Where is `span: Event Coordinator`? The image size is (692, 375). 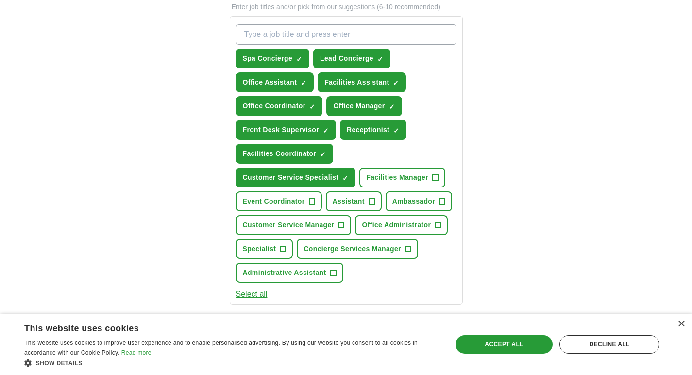 span: Event Coordinator is located at coordinates (274, 201).